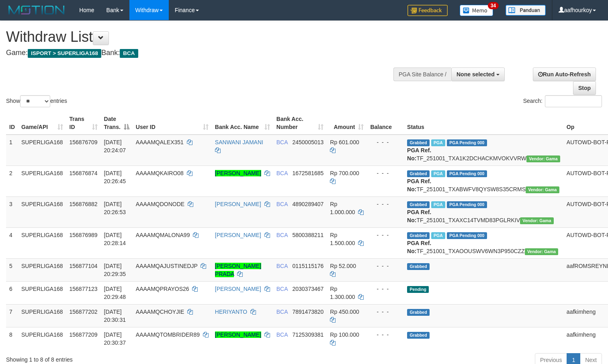  I want to click on th: Bank Acc. Number: activate to sort column ascending, so click(300, 123).